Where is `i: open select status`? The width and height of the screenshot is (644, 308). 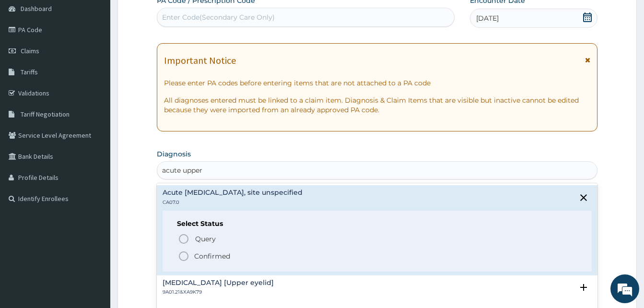
i: open select status is located at coordinates (584, 288).